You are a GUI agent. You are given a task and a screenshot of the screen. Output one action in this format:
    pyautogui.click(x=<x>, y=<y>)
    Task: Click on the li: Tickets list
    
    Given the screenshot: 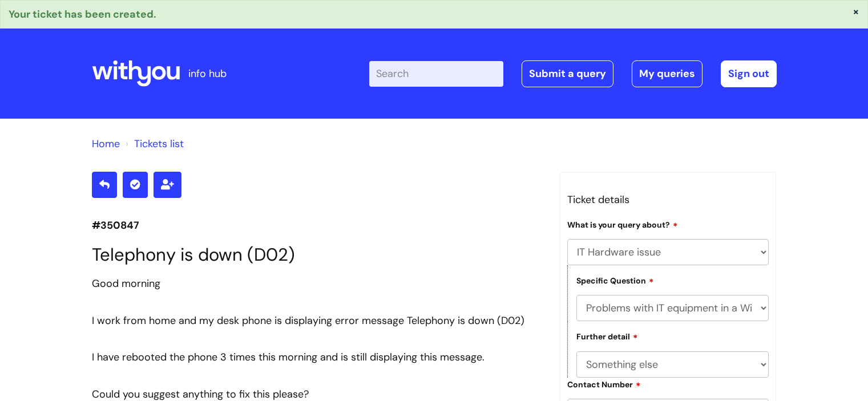 What is the action you would take?
    pyautogui.click(x=153, y=144)
    